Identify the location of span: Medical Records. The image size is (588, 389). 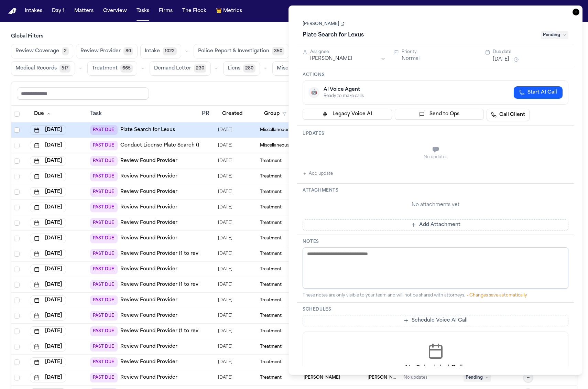
(36, 68).